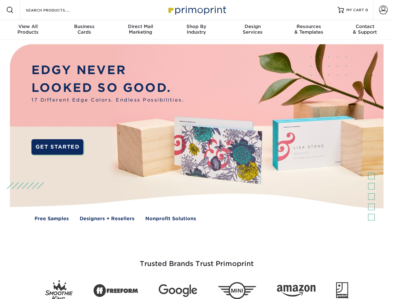 The height and width of the screenshot is (299, 393). I want to click on span: Contact, so click(365, 26).